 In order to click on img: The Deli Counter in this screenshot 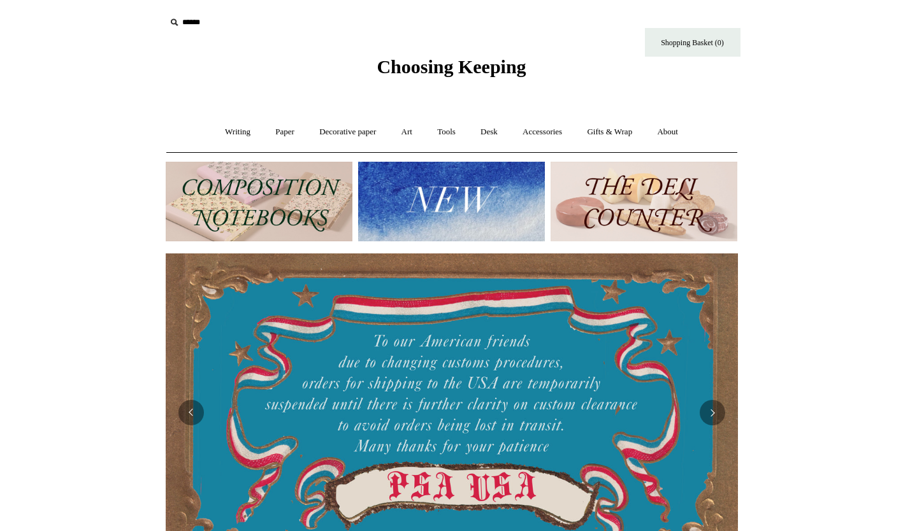, I will do `click(644, 201)`.